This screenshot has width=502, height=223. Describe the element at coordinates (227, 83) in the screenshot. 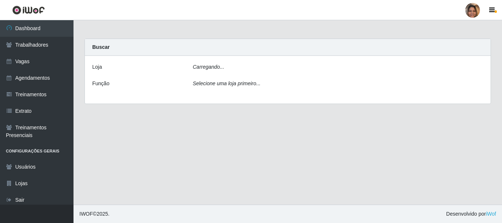

I see `i: Selecione uma loja primeiro...` at that location.